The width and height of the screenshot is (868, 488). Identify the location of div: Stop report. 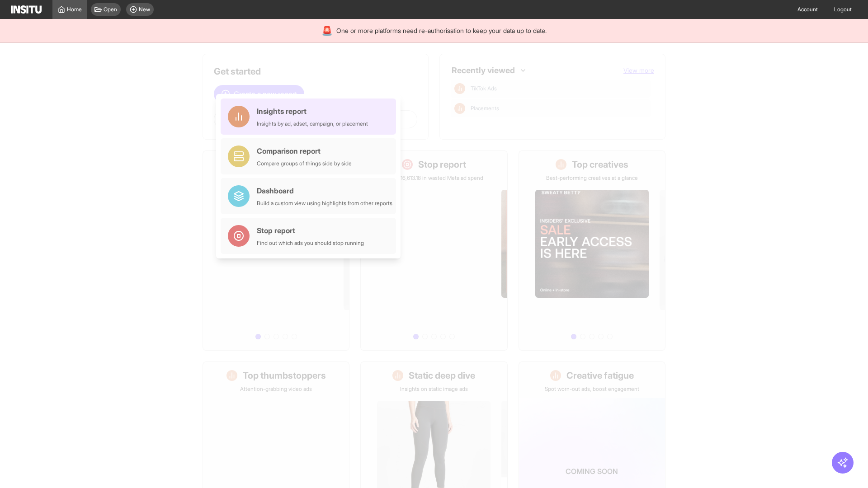
(310, 230).